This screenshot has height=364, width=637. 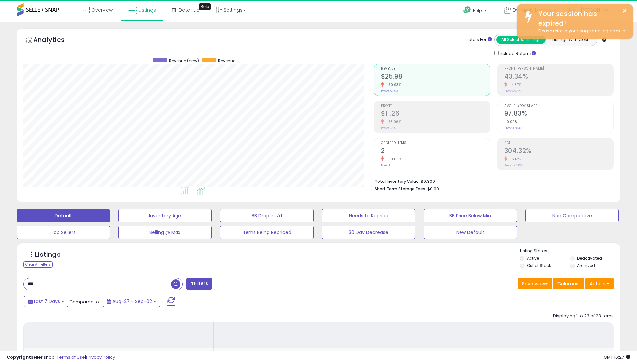 What do you see at coordinates (476, 11) in the screenshot?
I see `a: Help` at bounding box center [476, 11].